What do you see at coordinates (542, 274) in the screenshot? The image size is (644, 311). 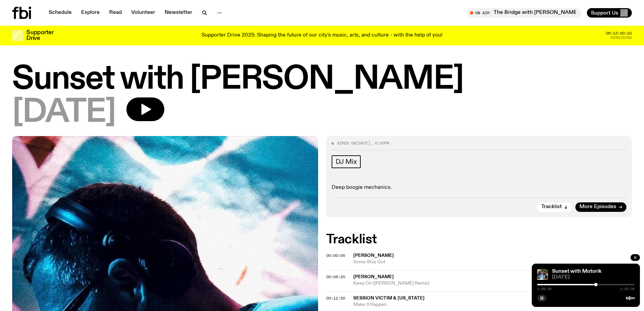 I see `a: Andrew, Reenie, and Pat stand in a row, smiling at the camera, in dappled light with a vine leafe...` at bounding box center [542, 274].